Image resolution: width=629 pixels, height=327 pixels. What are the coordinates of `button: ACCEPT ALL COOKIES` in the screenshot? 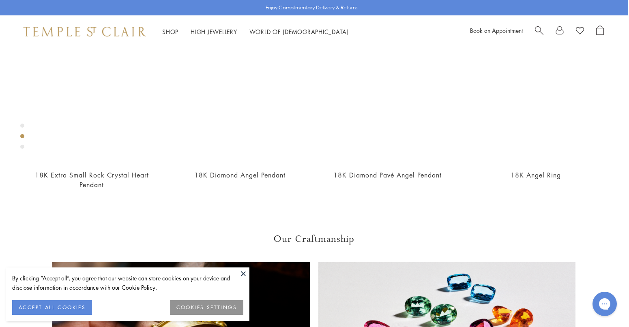 It's located at (52, 308).